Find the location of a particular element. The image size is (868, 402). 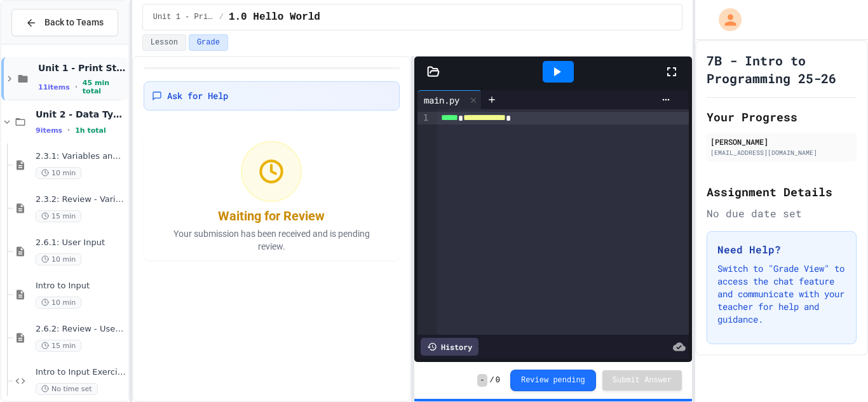

span: 1.0 Hello World is located at coordinates (275, 17).